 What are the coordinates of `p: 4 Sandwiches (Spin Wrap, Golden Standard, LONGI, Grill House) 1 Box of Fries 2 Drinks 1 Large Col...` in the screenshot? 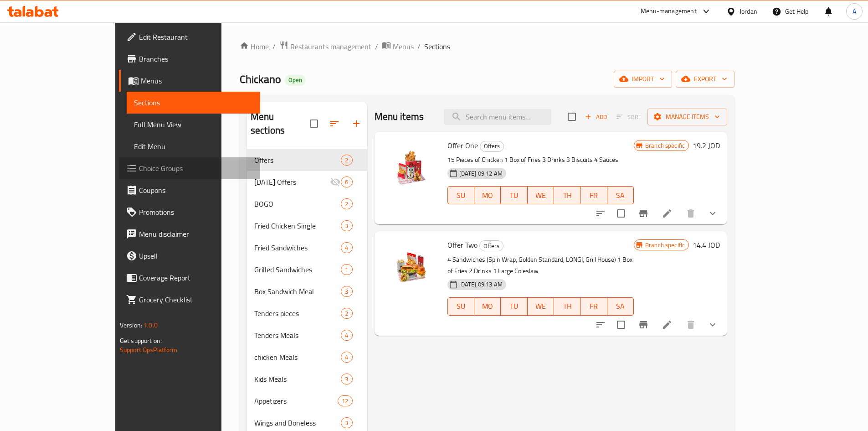 It's located at (540, 265).